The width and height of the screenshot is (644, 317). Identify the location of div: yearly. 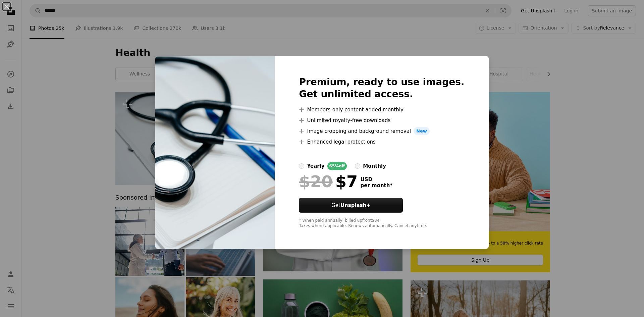
(316, 166).